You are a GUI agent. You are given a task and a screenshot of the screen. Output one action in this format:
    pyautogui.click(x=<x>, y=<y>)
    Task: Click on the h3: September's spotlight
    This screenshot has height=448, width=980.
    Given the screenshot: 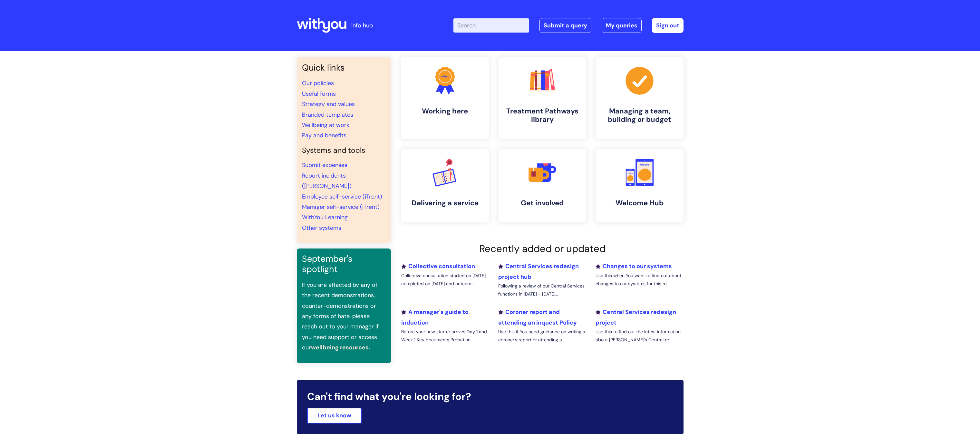 What is the action you would take?
    pyautogui.click(x=344, y=264)
    